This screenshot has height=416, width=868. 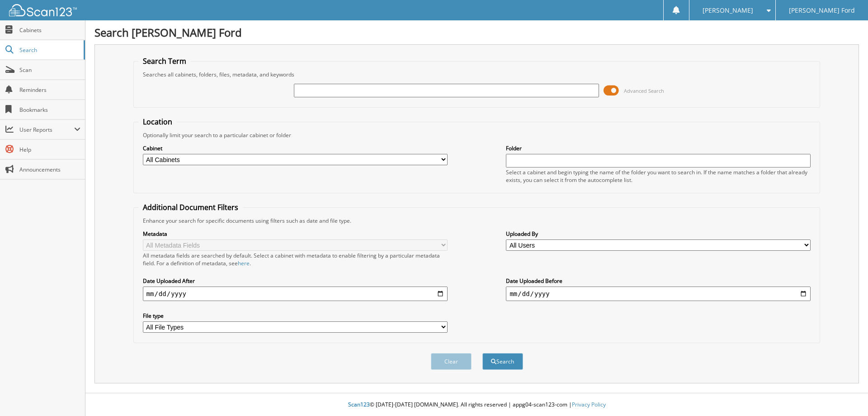 I want to click on legend: Search Term, so click(x=164, y=61).